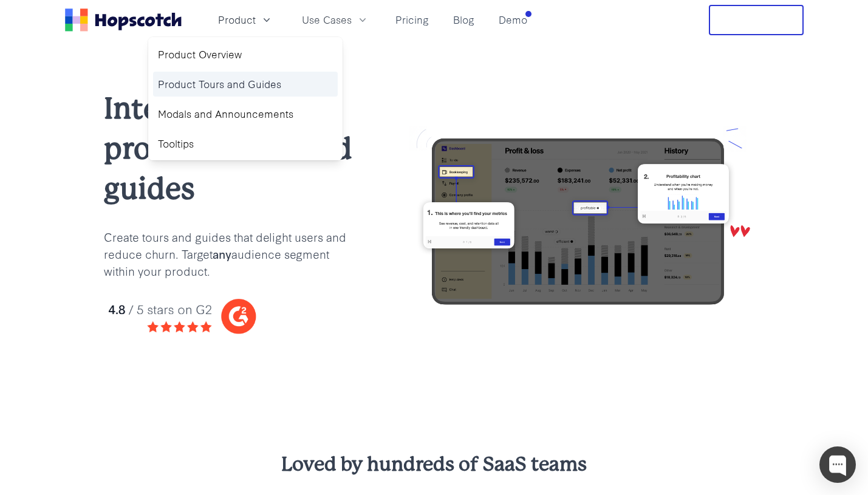  What do you see at coordinates (222, 253) in the screenshot?
I see `b: any` at bounding box center [222, 253].